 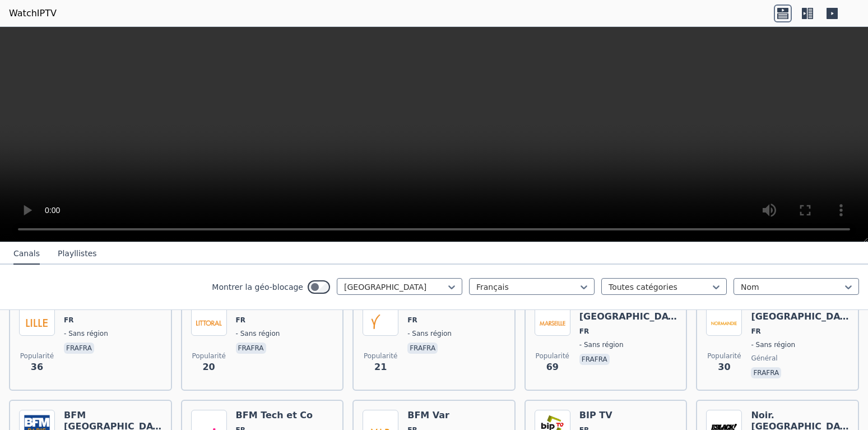 What do you see at coordinates (724, 318) in the screenshot?
I see `img: BFM Normandie` at bounding box center [724, 318].